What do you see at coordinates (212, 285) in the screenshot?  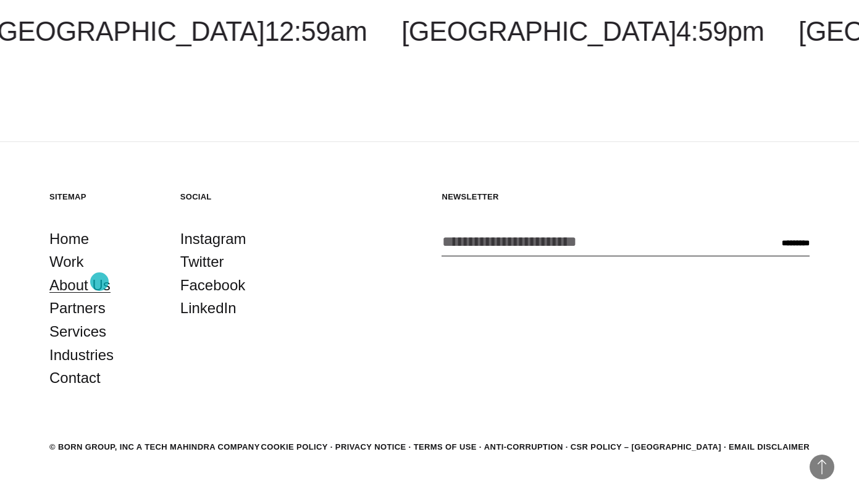 I see `a: Facebook` at bounding box center [212, 285].